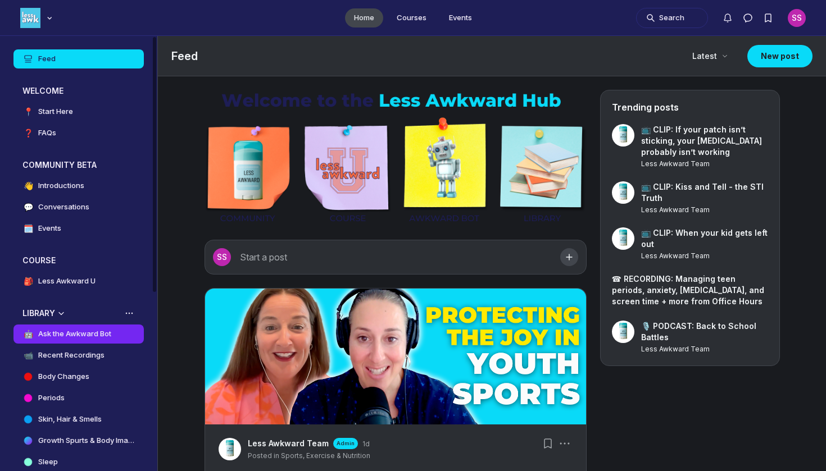 This screenshot has height=471, width=826. What do you see at coordinates (67, 281) in the screenshot?
I see `h4: Less Awkward U` at bounding box center [67, 281].